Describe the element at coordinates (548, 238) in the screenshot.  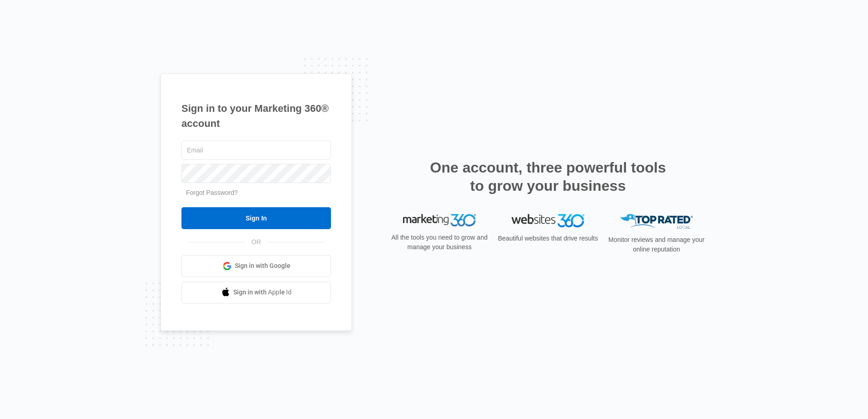
I see `p: Beautiful websites that drive results` at that location.